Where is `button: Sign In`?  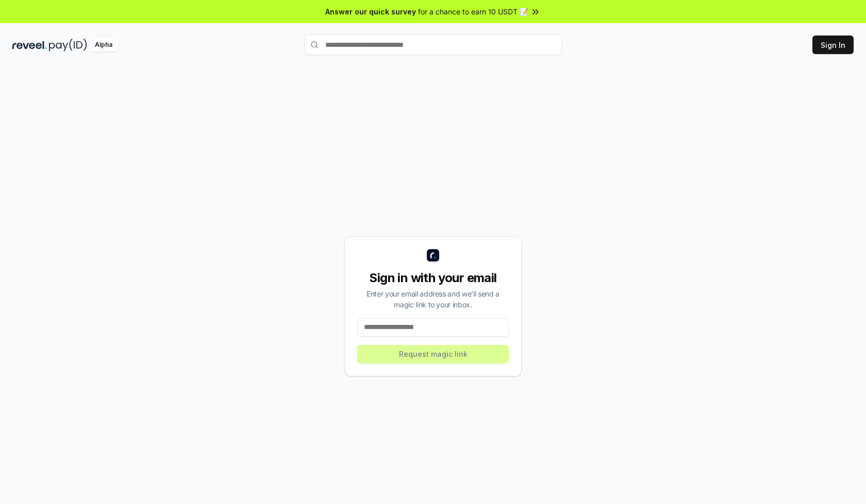
button: Sign In is located at coordinates (833, 45).